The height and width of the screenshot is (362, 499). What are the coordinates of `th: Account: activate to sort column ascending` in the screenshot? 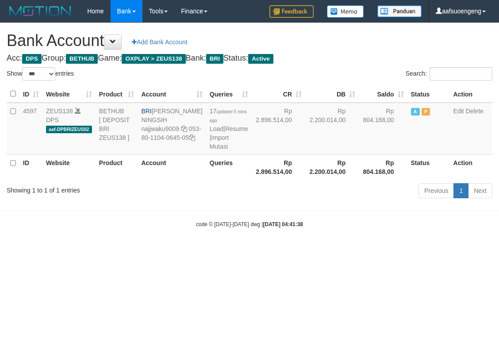 It's located at (172, 94).